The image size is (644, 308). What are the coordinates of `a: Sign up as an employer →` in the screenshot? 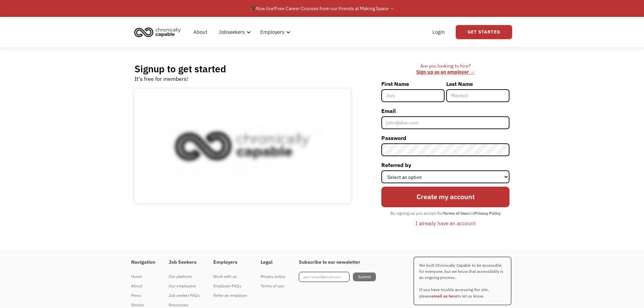 It's located at (445, 71).